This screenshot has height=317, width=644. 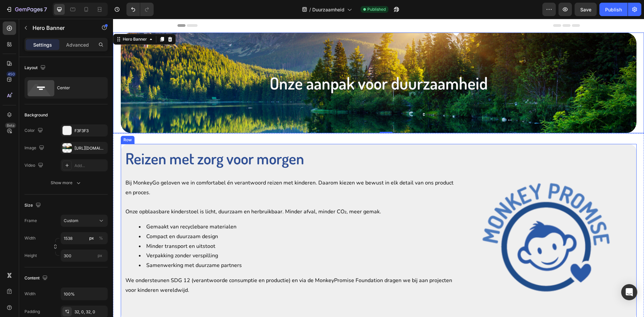 What do you see at coordinates (140, 9) in the screenshot?
I see `div: Undo/Redo` at bounding box center [140, 9].